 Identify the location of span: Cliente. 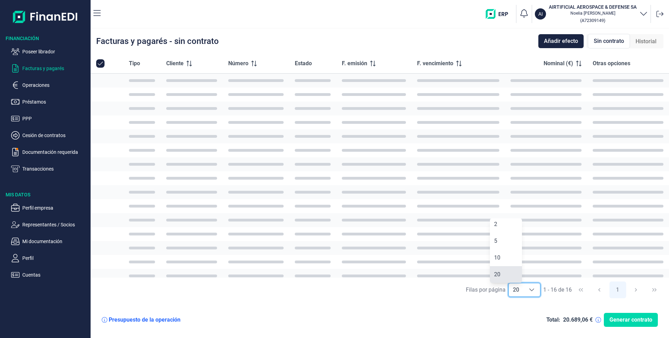
(175, 63).